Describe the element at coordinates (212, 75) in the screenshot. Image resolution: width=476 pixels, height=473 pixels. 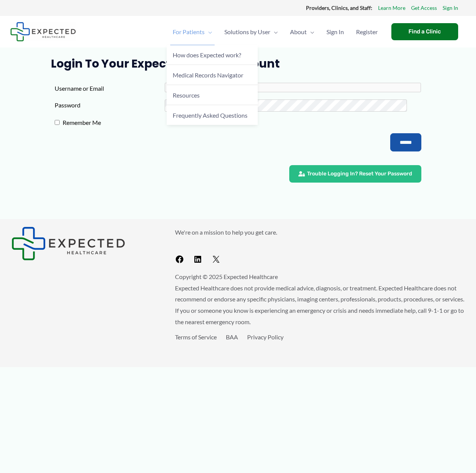
I see `a: Medical Records Navigator` at that location.